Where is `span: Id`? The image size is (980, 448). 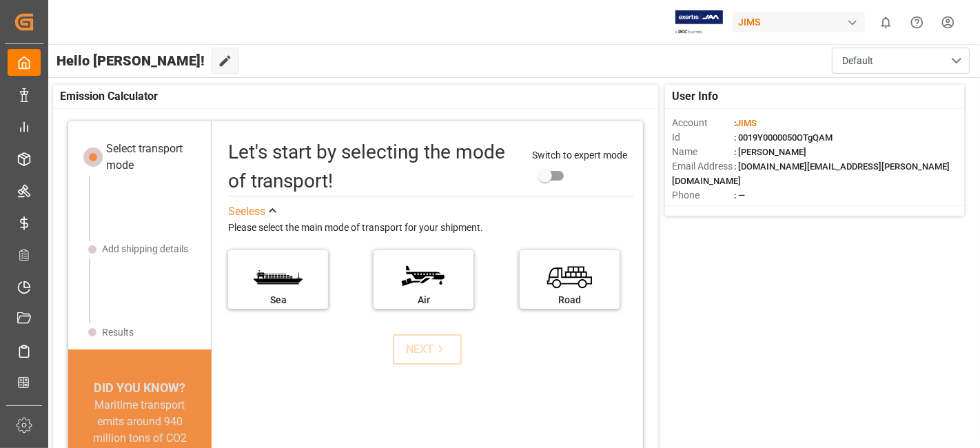
span: Id is located at coordinates (703, 137).